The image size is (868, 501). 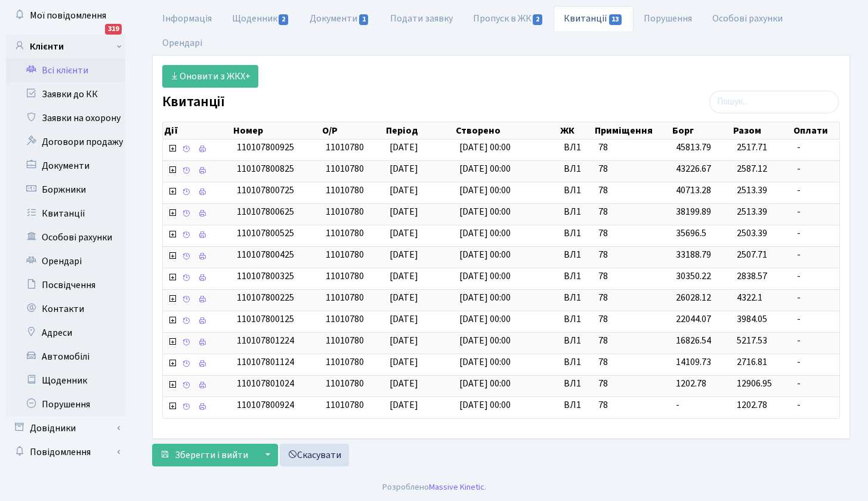 I want to click on span: 45813.79, so click(x=693, y=147).